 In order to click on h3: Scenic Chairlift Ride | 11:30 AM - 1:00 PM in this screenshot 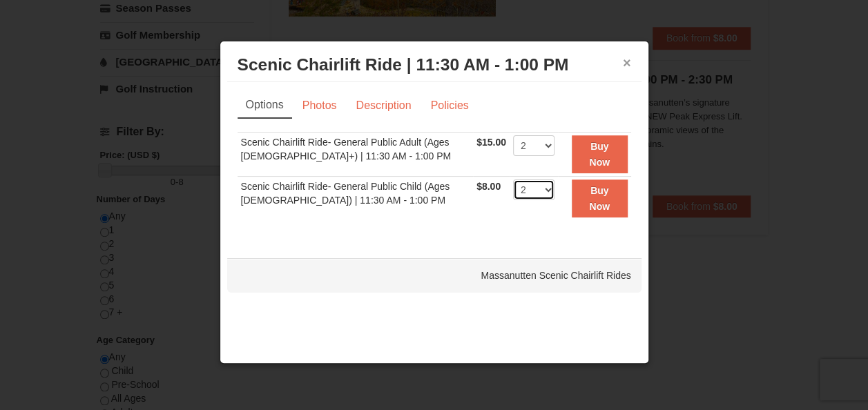, I will do `click(435, 65)`.